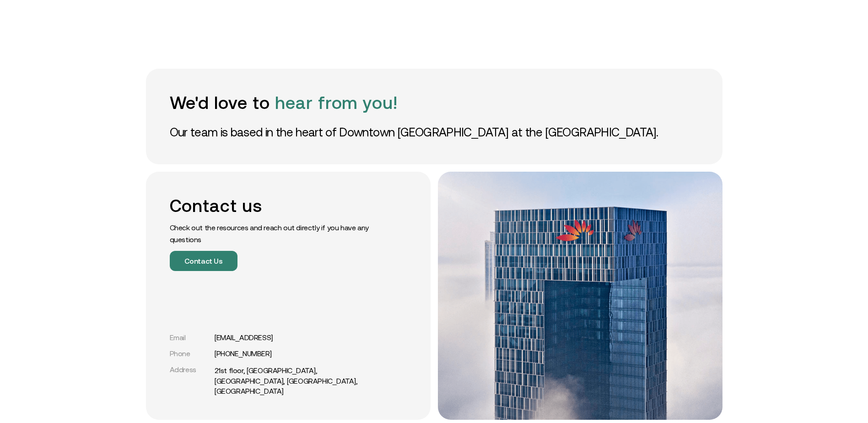 The height and width of the screenshot is (423, 868). I want to click on div: Phone, so click(190, 354).